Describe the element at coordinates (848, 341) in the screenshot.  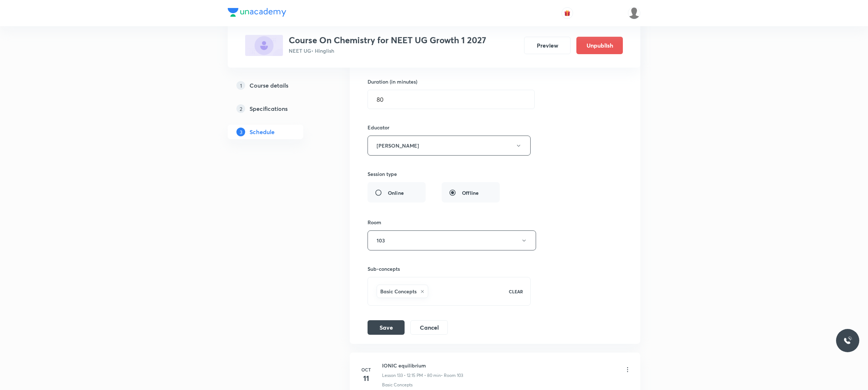
I see `img: ttu` at that location.